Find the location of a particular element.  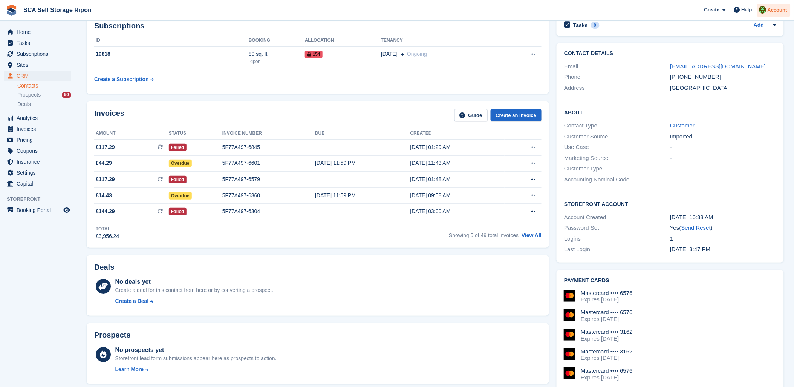

div: Customer Source is located at coordinates (617, 136).